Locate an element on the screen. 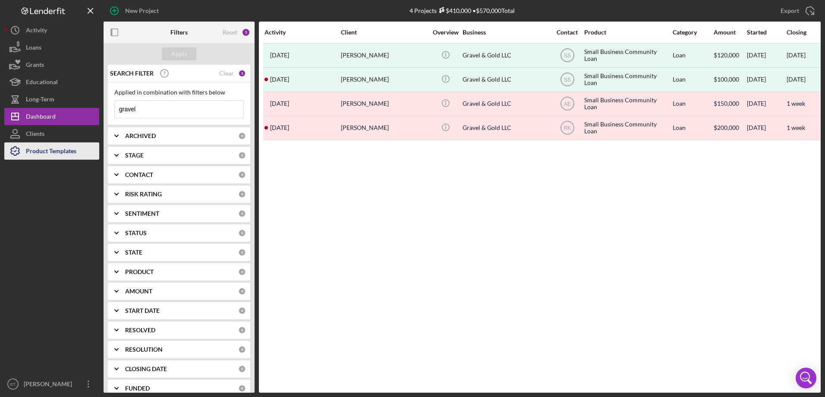 The height and width of the screenshot is (397, 825). b: STATE is located at coordinates (134, 252).